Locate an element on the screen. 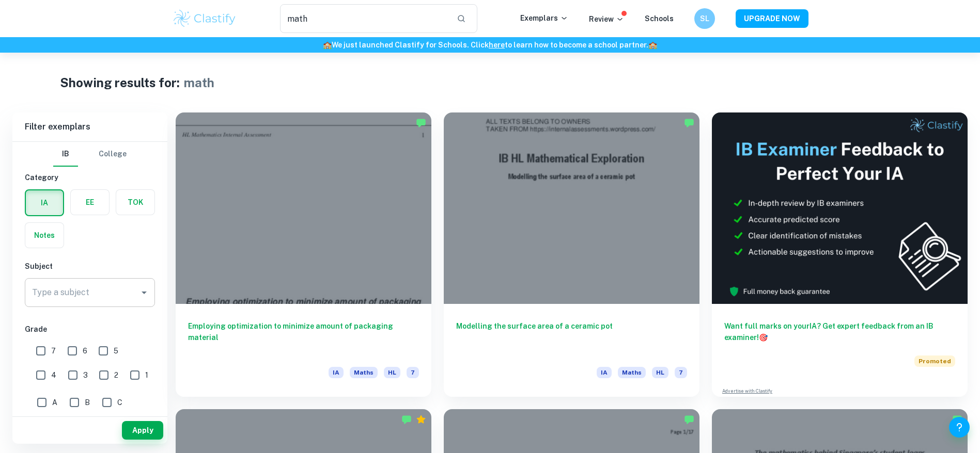 The height and width of the screenshot is (453, 980). p: Exemplars is located at coordinates (544, 18).